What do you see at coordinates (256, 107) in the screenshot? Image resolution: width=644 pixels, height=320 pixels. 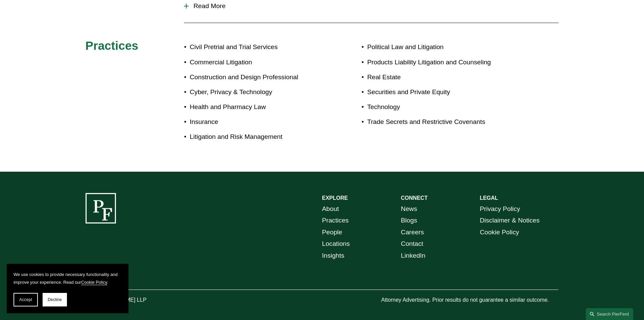 I see `p: Health and Pharmacy Law` at bounding box center [256, 107].